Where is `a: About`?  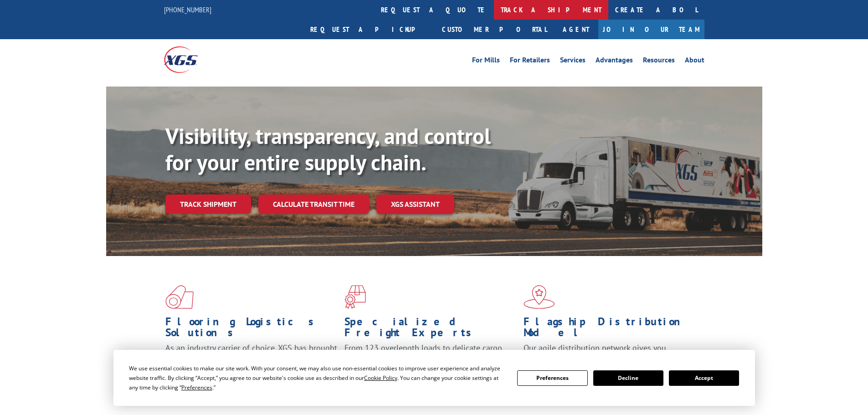
a: About is located at coordinates (694, 62).